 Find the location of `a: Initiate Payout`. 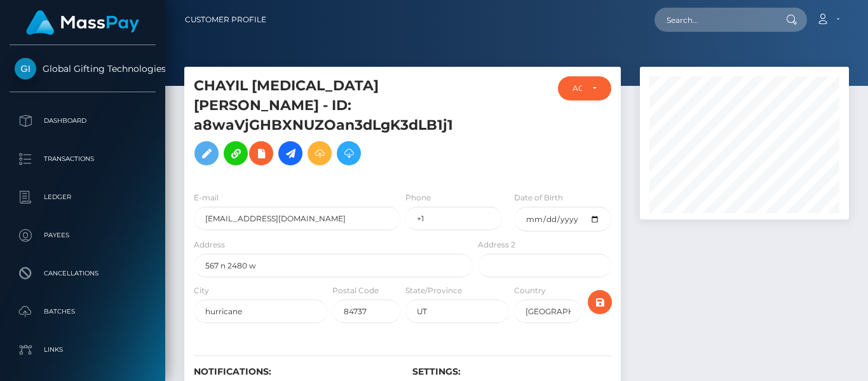

a: Initiate Payout is located at coordinates (291, 153).